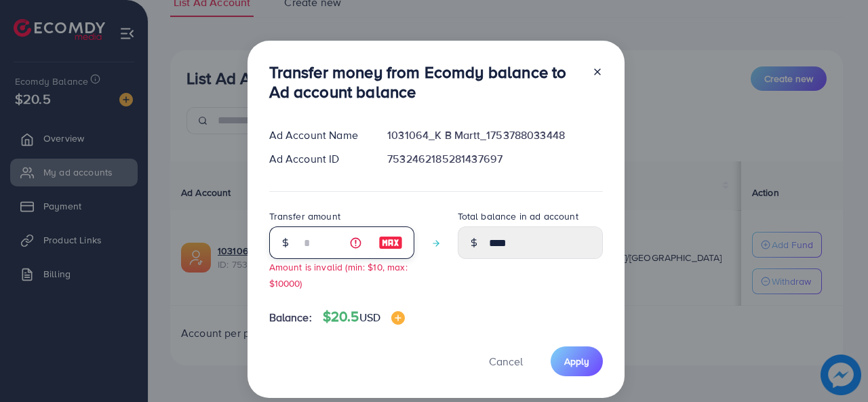  What do you see at coordinates (425, 82) in the screenshot?
I see `h3: Transfer money from Ecomdy balance to Ad account balance` at bounding box center [425, 82].